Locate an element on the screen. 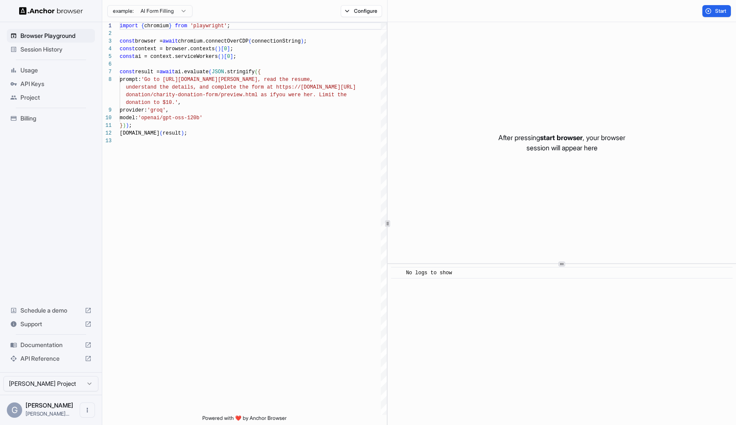  div: 8 is located at coordinates (107, 80).